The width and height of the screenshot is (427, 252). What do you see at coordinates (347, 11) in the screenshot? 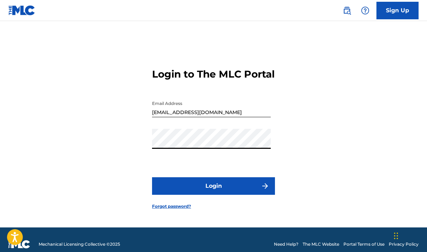
I see `img: search` at bounding box center [347, 11].